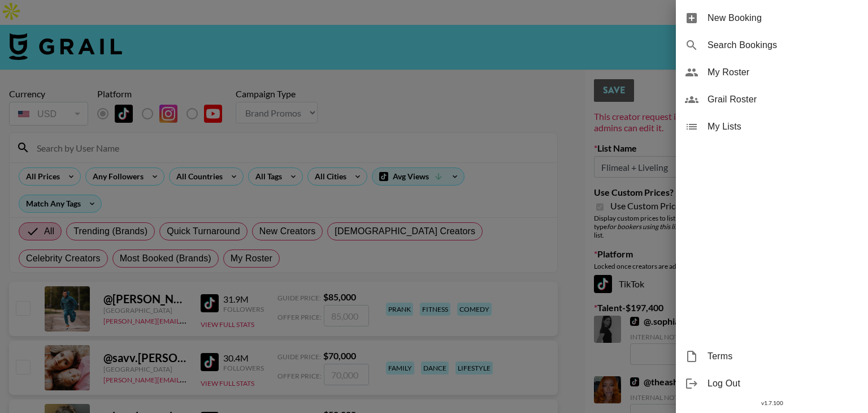  What do you see at coordinates (783, 127) in the screenshot?
I see `span: My Lists` at bounding box center [783, 127].